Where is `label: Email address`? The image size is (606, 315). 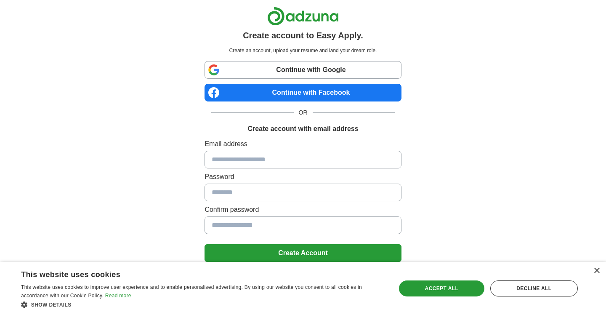
label: Email address is located at coordinates (302, 144).